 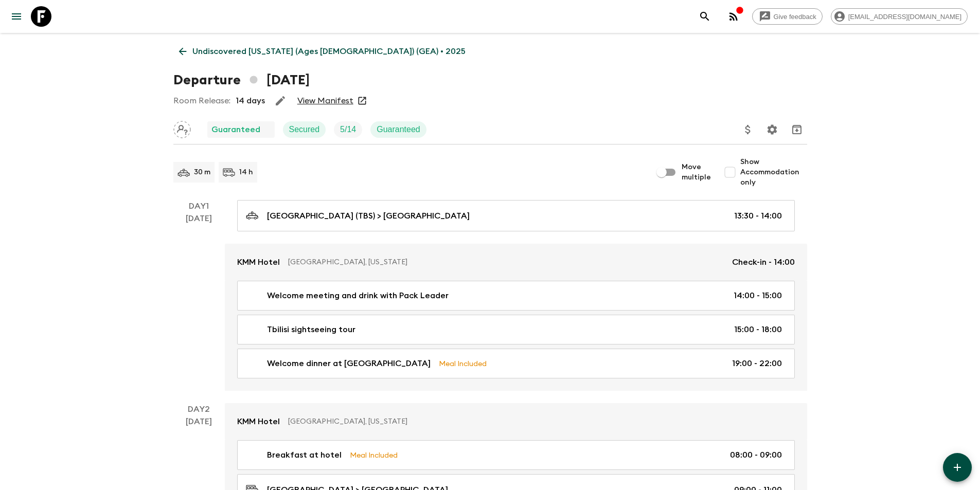 I want to click on p: Tbilisi sightseeing tour, so click(x=311, y=330).